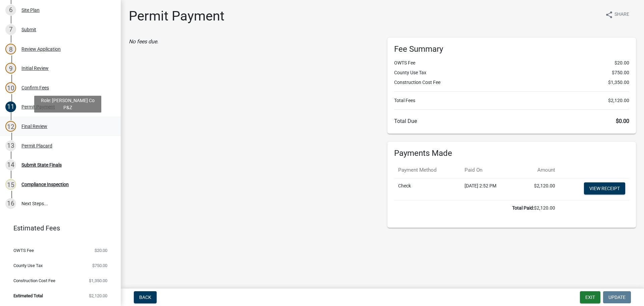  I want to click on div: 15, so click(11, 184).